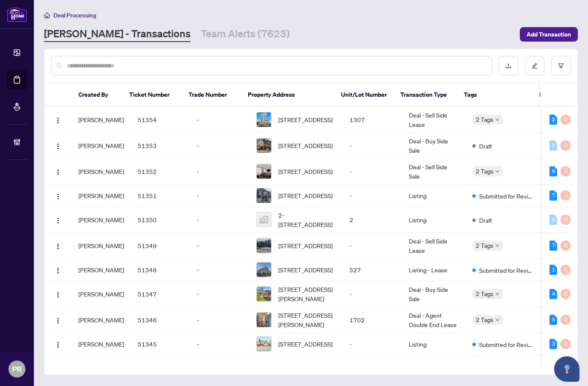 This screenshot has width=588, height=386. I want to click on td: 51346, so click(161, 320).